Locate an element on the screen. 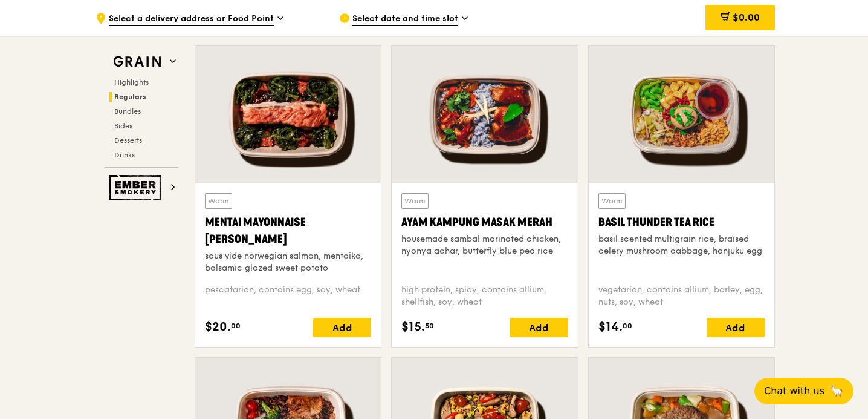  span: Highlights is located at coordinates (131, 82).